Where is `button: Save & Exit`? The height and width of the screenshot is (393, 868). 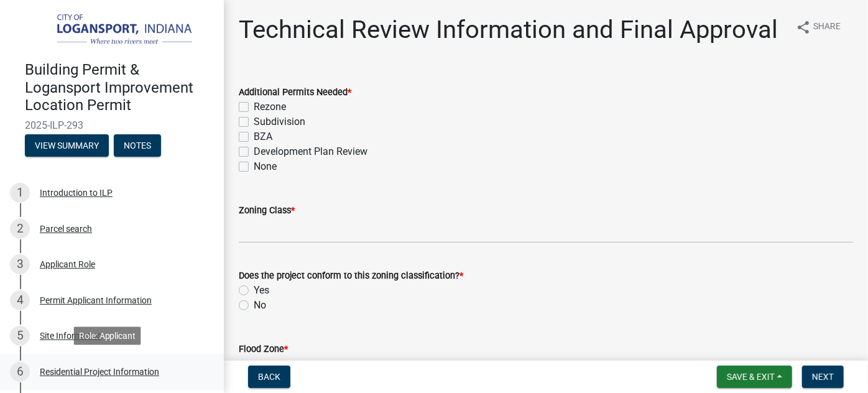 button: Save & Exit is located at coordinates (754, 377).